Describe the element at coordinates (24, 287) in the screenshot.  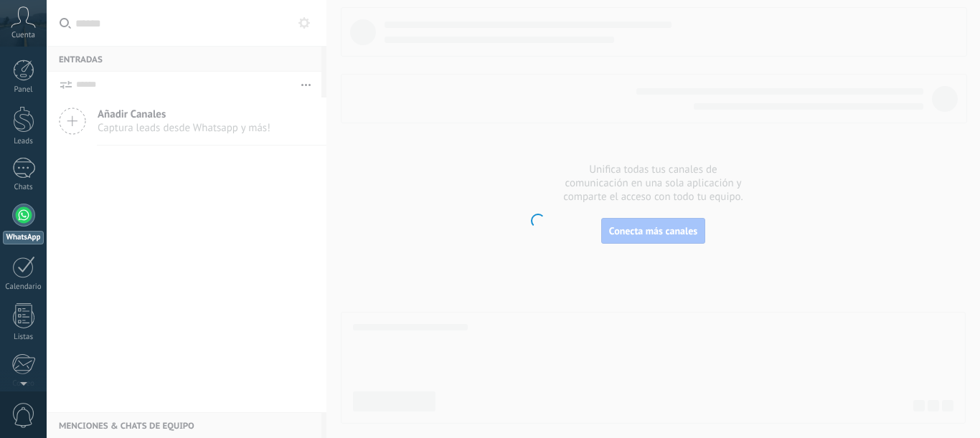
I see `div: Calendario` at that location.